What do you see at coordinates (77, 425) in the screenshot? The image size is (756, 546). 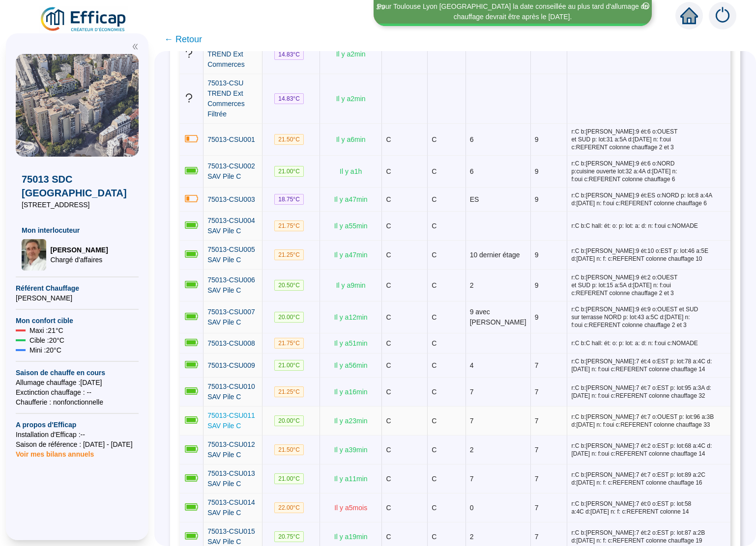 I see `span: A propos d'Efficap` at bounding box center [77, 425].